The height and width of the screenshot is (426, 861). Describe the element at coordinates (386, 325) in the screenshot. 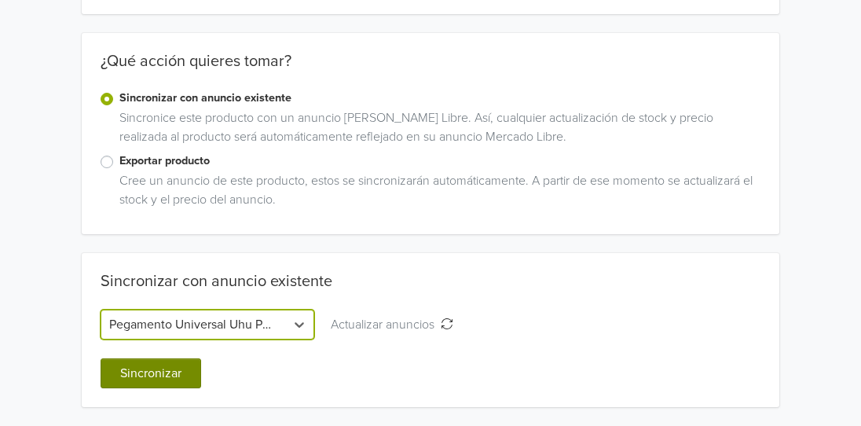

I see `span: Actualizar anuncios` at that location.